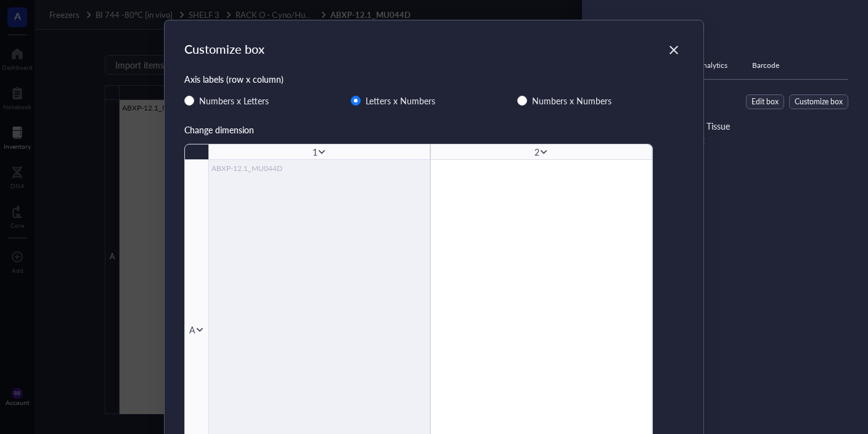 This screenshot has width=868, height=434. I want to click on span: Numbers x Numbers, so click(571, 101).